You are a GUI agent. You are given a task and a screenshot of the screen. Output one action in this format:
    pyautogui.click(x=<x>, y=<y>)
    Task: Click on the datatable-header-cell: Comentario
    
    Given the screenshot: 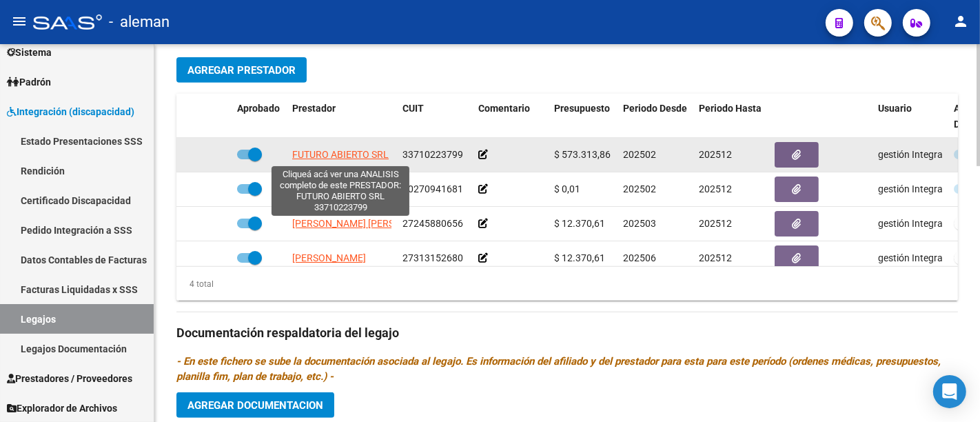 What is the action you would take?
    pyautogui.click(x=510, y=117)
    